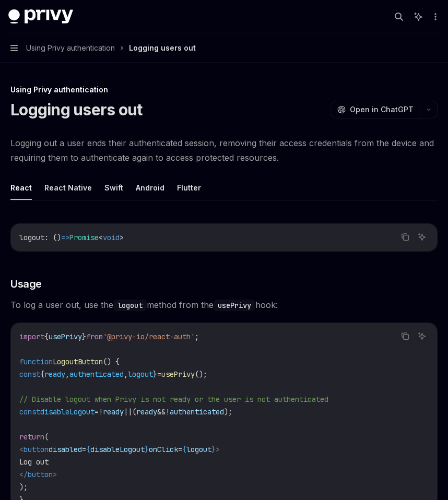 Image resolution: width=448 pixels, height=500 pixels. What do you see at coordinates (150, 187) in the screenshot?
I see `button: Android` at bounding box center [150, 187].